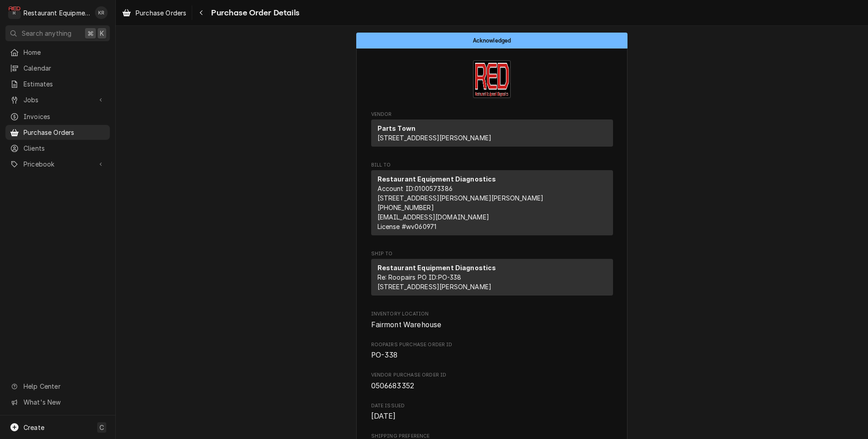 This screenshot has height=439, width=868. Describe the element at coordinates (64, 402) in the screenshot. I see `span: What's New` at that location.